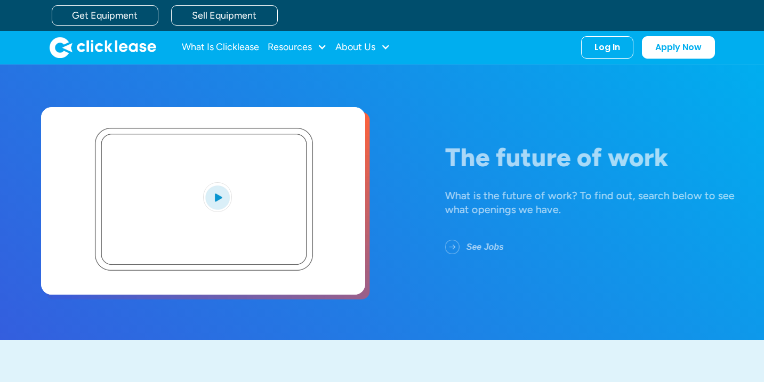 This screenshot has width=764, height=382. I want to click on div: Resources, so click(297, 47).